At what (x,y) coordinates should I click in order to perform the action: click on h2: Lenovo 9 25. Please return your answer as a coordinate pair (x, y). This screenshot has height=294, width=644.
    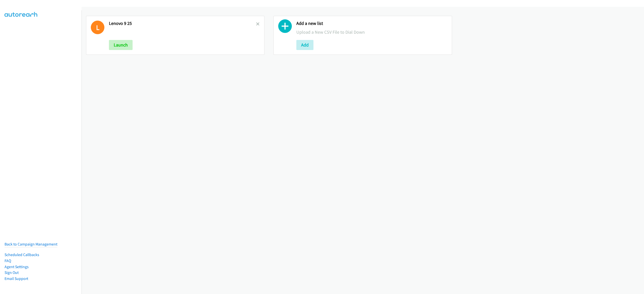
    Looking at the image, I should click on (182, 24).